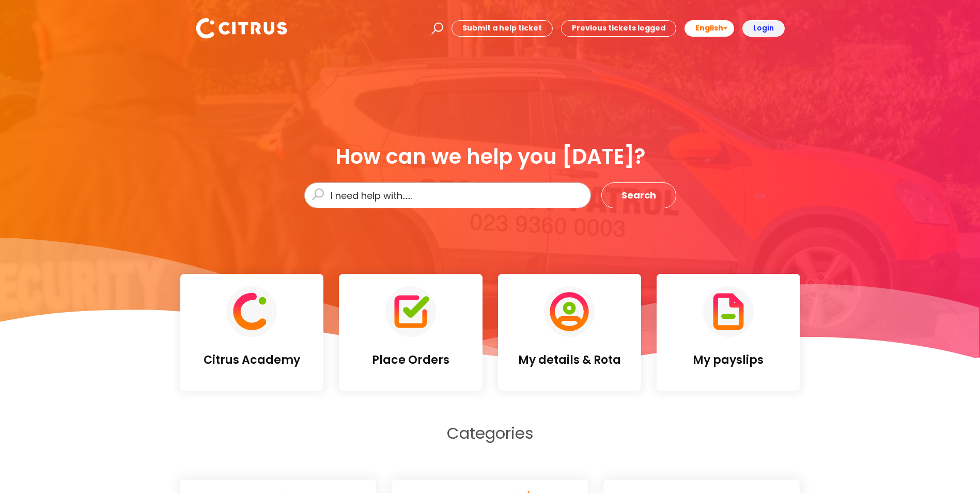 This screenshot has height=493, width=980. I want to click on h4: My details & Rota, so click(570, 360).